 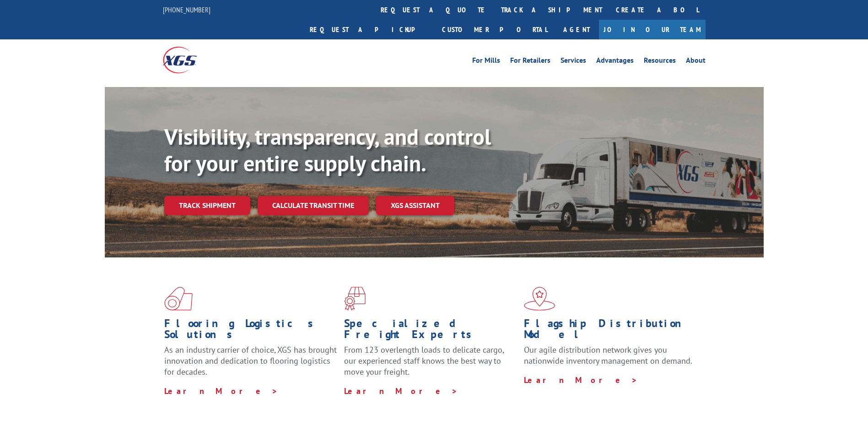 What do you see at coordinates (178, 298) in the screenshot?
I see `img: xgs-icon-total-supply-chain-intelligence-red` at bounding box center [178, 298].